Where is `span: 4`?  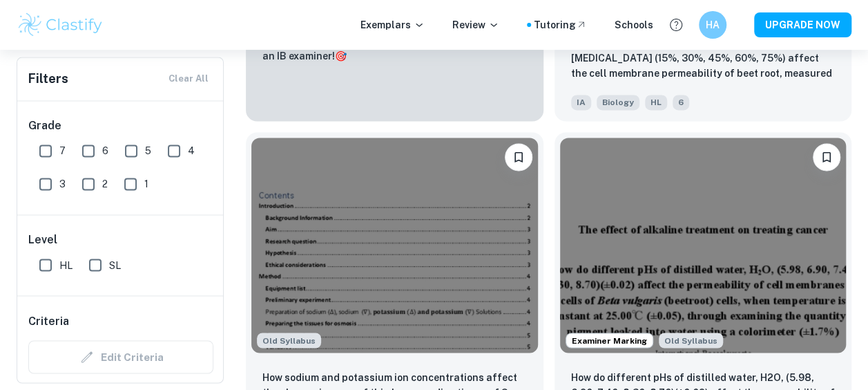 span: 4 is located at coordinates (192, 151).